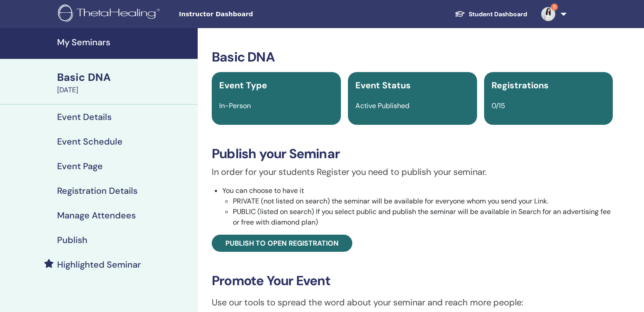 The image size is (644, 312). I want to click on a: Student Dashboard, so click(490, 14).